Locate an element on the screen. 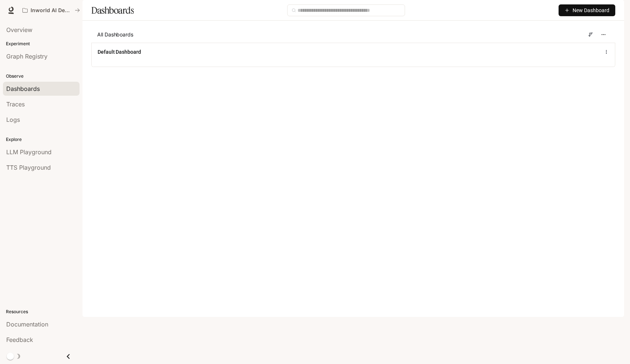 Image resolution: width=630 pixels, height=364 pixels. button: All workspaces is located at coordinates (51, 10).